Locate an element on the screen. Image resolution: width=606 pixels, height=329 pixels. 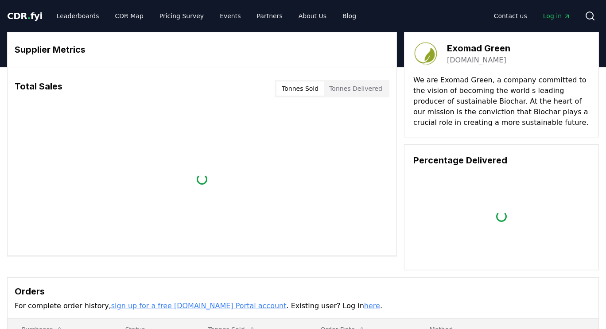
span: Log in is located at coordinates (556, 16).